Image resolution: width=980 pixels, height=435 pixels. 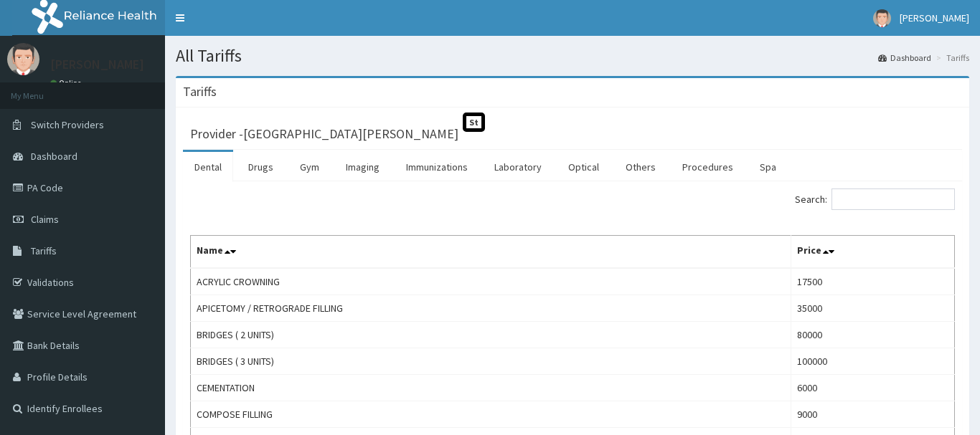 What do you see at coordinates (872, 361) in the screenshot?
I see `td: 100000` at bounding box center [872, 361].